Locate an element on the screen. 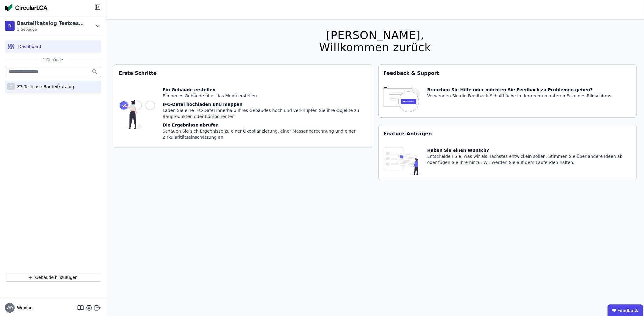  span: Dashboard is located at coordinates (30, 47).